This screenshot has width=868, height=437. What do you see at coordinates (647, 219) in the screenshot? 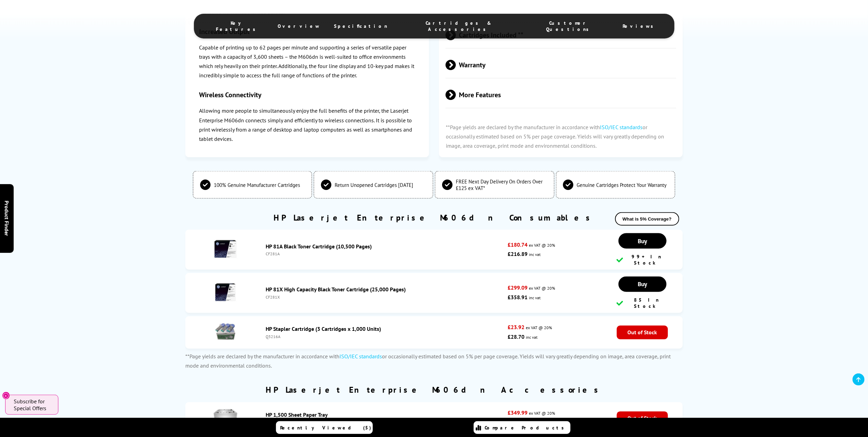
I see `button: What is 5% Coverage?` at bounding box center [647, 219].